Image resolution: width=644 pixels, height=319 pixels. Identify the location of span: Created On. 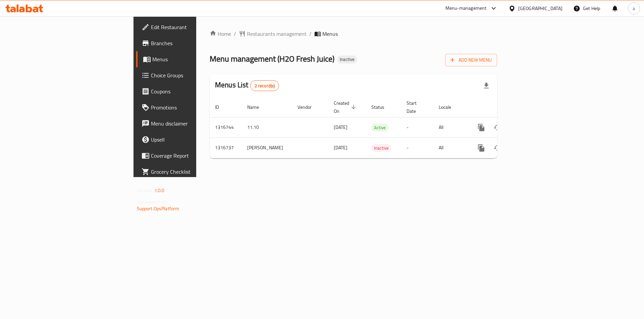
(346, 107).